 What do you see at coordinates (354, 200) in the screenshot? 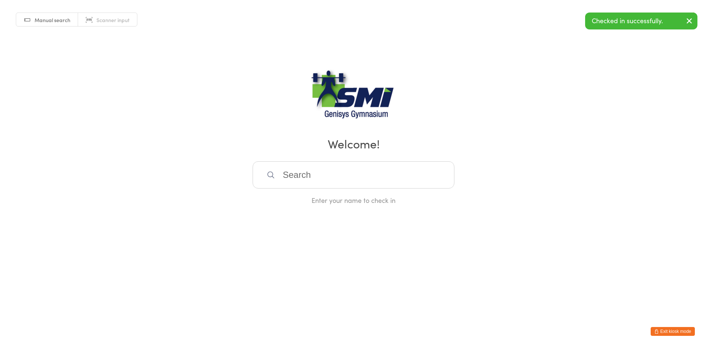
I see `div: Enter your name to check in` at bounding box center [354, 200].